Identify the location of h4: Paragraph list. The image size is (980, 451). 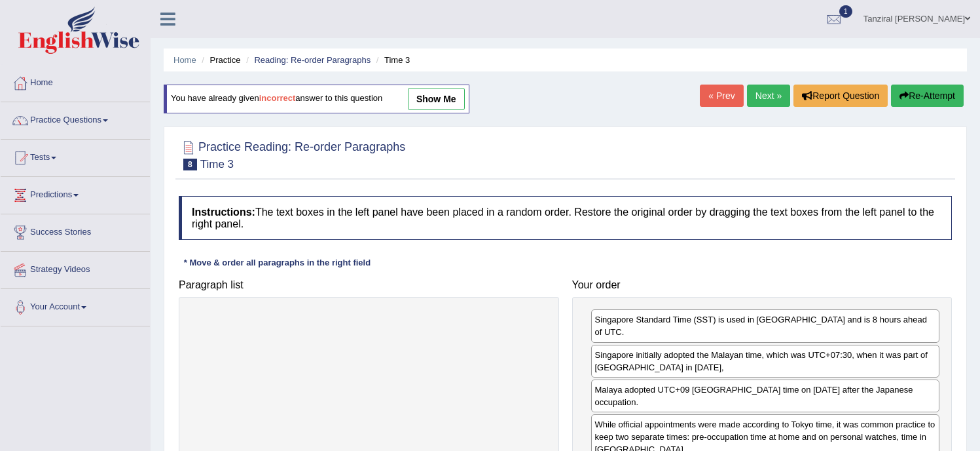
(368, 285).